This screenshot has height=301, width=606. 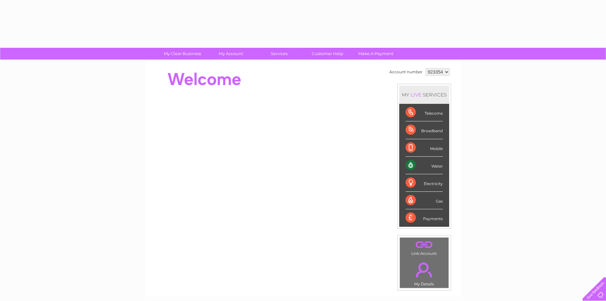 I want to click on div: Gas, so click(x=424, y=200).